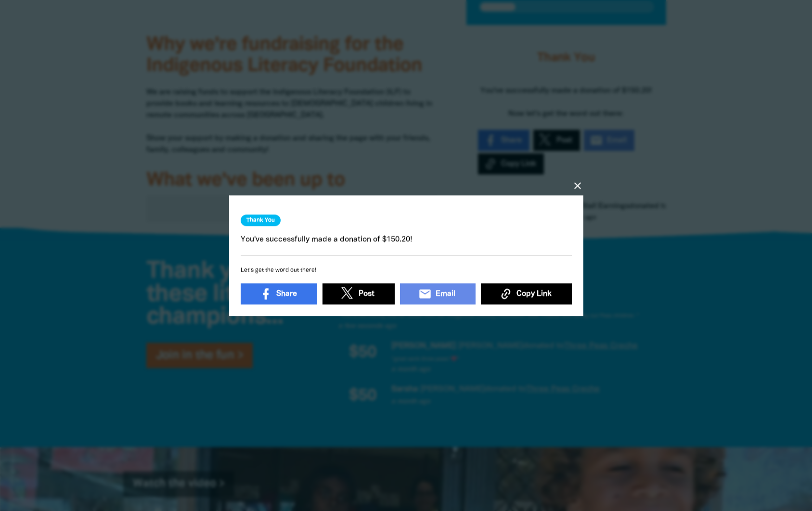 This screenshot has height=511, width=812. What do you see at coordinates (533, 294) in the screenshot?
I see `span: Copy Link` at bounding box center [533, 294].